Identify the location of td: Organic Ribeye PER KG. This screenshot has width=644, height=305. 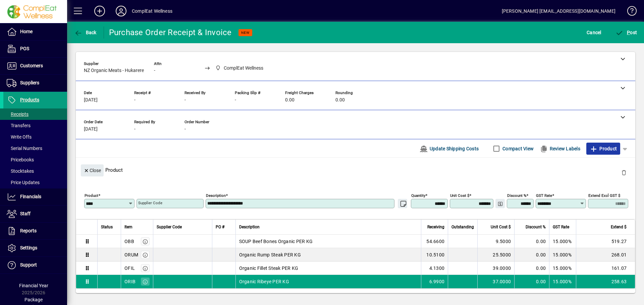
(328, 282).